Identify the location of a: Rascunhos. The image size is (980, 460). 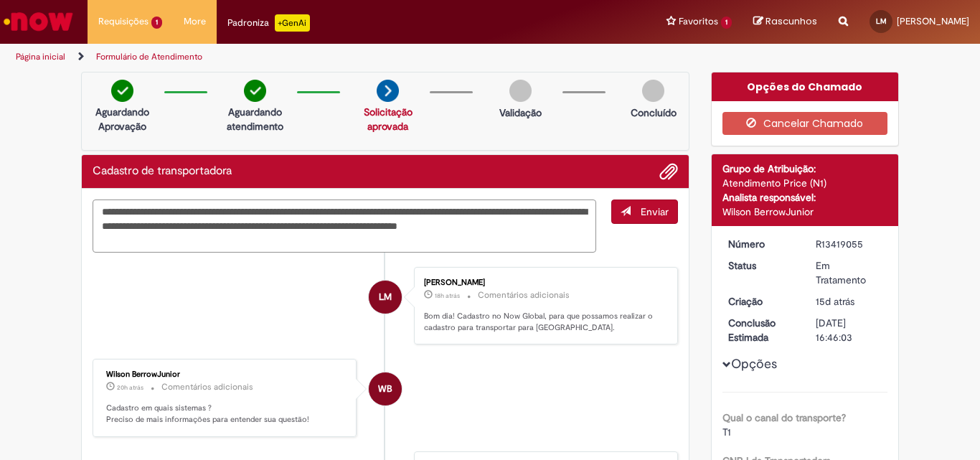
(785, 22).